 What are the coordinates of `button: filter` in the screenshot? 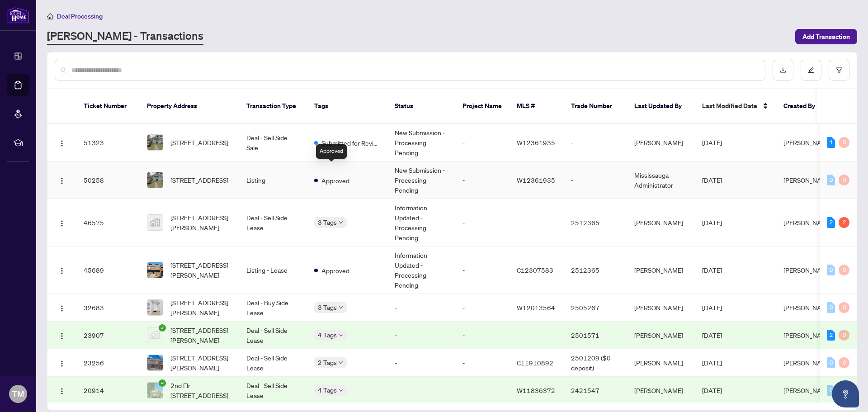 It's located at (839, 70).